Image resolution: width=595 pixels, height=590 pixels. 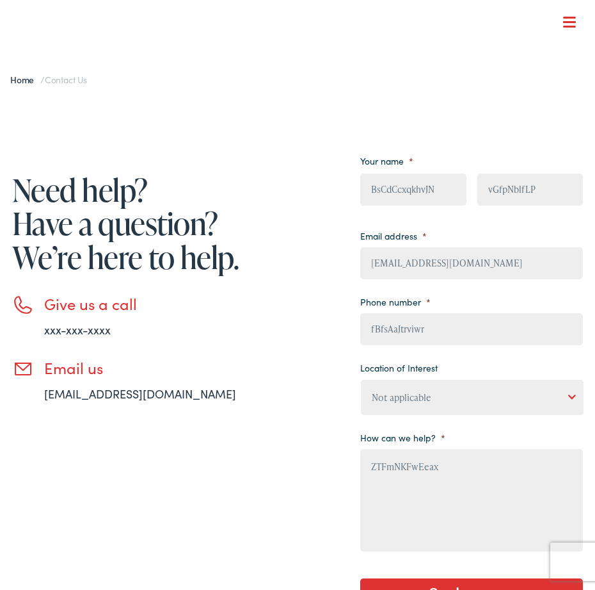 I want to click on h3: Email us, so click(x=171, y=368).